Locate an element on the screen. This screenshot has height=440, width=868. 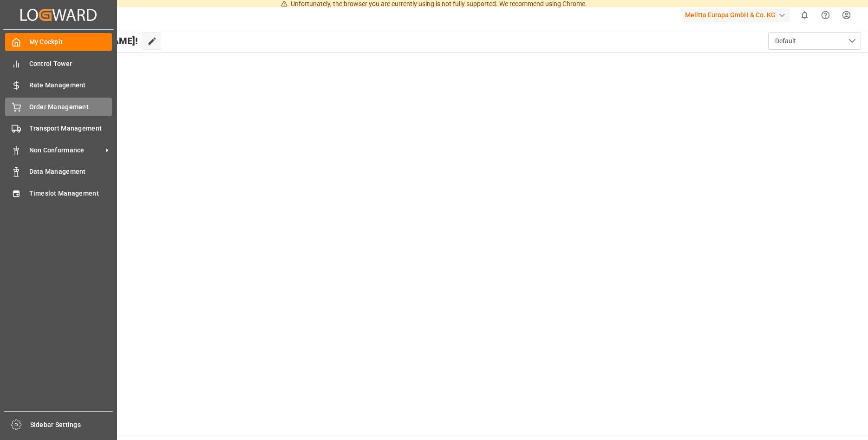
span: Default is located at coordinates (785, 41).